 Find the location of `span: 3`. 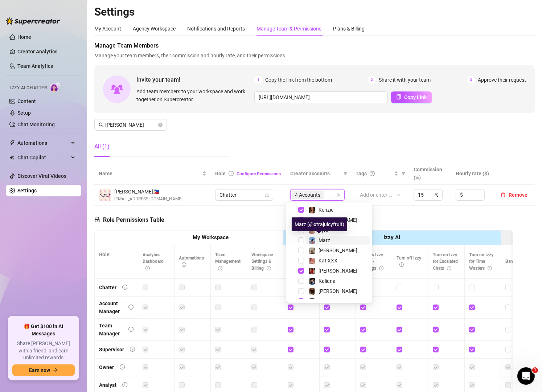

span: 3 is located at coordinates (471, 80).